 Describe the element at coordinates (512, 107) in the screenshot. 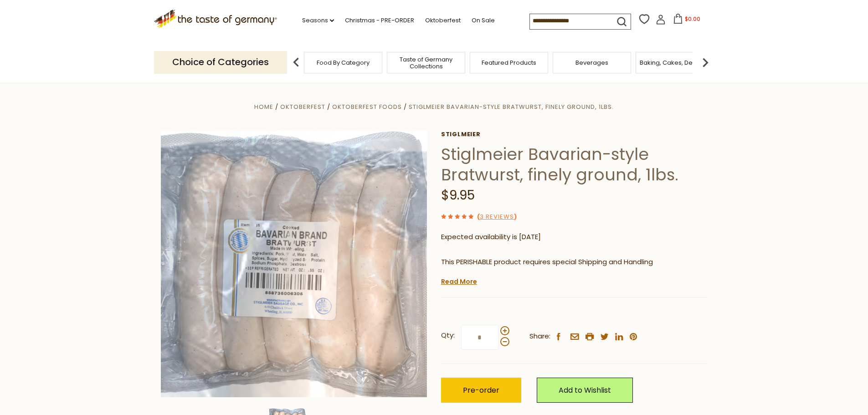

I see `span: Stiglmeier Bavarian-style Bratwurst, finely ground, 1lbs.` at that location.